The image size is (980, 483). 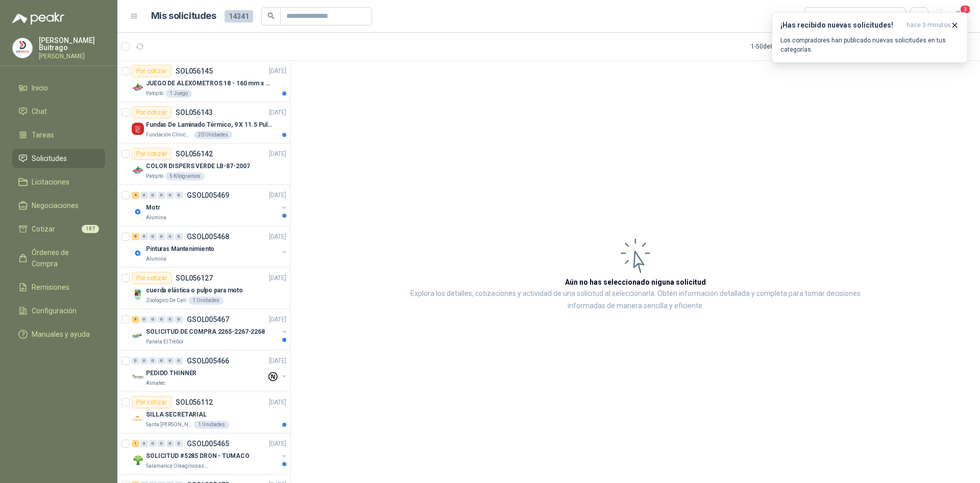 What do you see at coordinates (184, 16) in the screenshot?
I see `h1: Mis solicitudes` at bounding box center [184, 16].